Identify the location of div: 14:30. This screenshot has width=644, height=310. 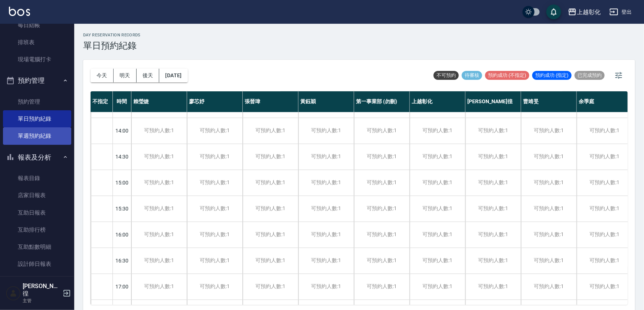
(122, 157).